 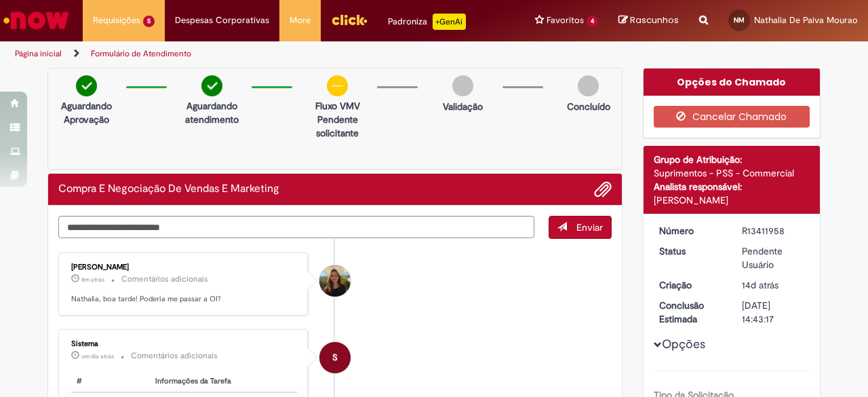 What do you see at coordinates (731, 186) in the screenshot?
I see `div: Analista responsável:` at bounding box center [731, 186].